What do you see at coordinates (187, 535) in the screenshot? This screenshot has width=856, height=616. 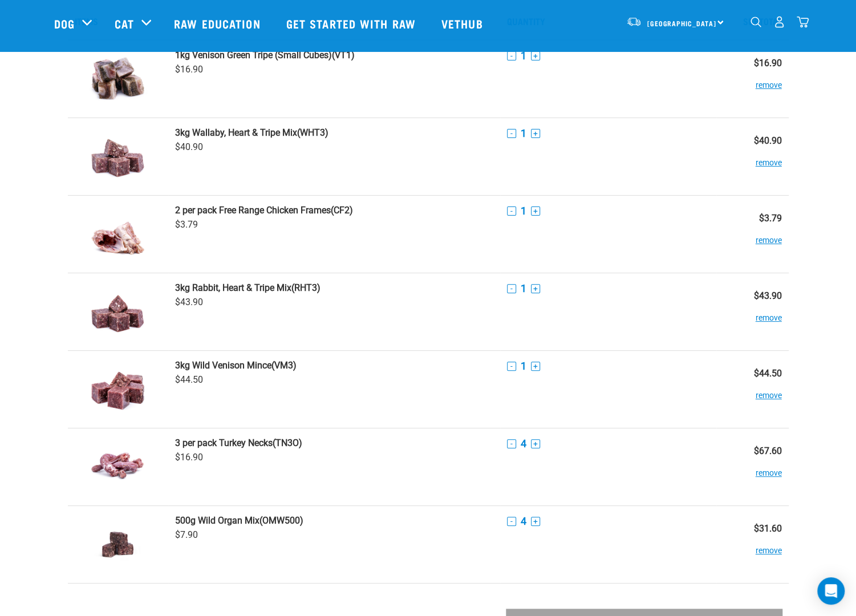 I see `span: $7.90` at bounding box center [187, 535].